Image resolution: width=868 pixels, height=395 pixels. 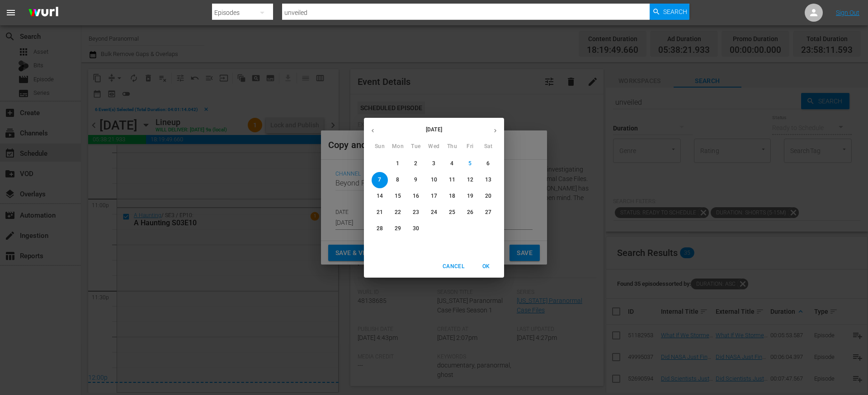 I want to click on p: 16, so click(x=416, y=196).